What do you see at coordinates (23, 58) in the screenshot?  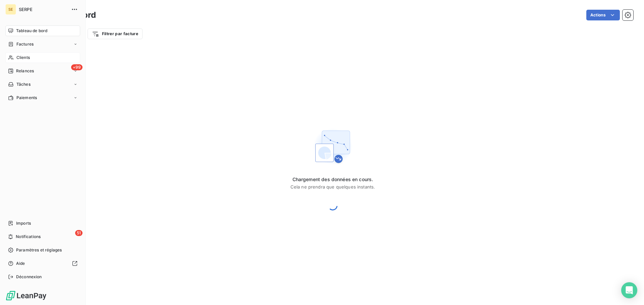 I see `span: Clients` at bounding box center [23, 58].